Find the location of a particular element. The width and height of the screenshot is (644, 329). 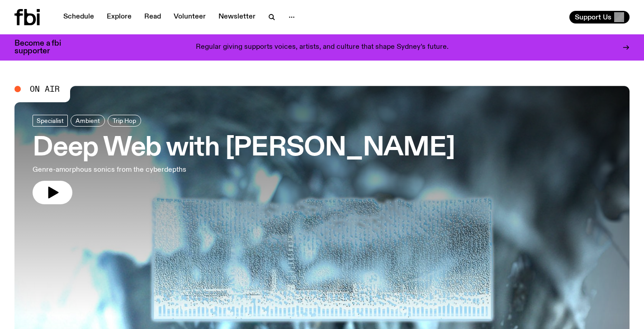

a: Trip Hop is located at coordinates (125, 121).